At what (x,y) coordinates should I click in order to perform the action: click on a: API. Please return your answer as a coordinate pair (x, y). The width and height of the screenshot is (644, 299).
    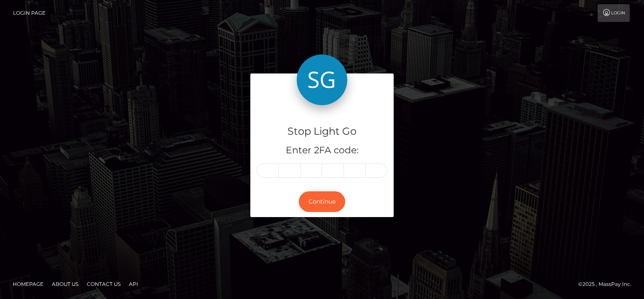
    Looking at the image, I should click on (134, 283).